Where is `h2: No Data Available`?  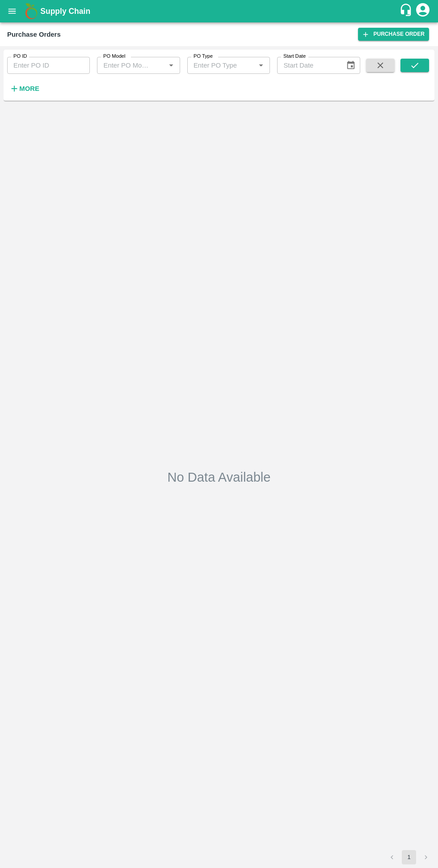 h2: No Data Available is located at coordinates (219, 477).